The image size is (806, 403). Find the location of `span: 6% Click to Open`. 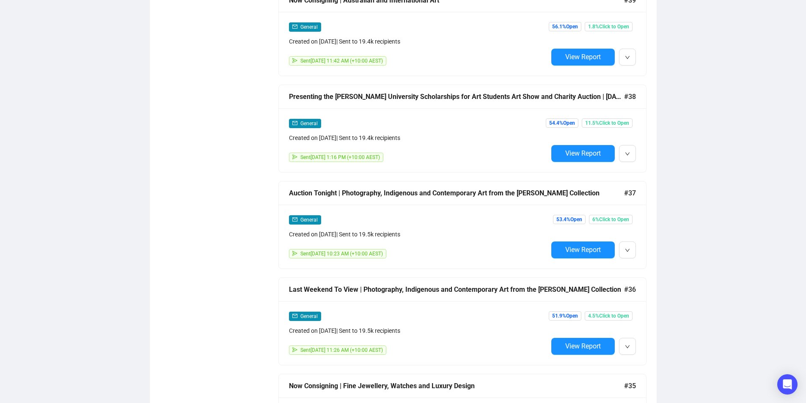

span: 6% Click to Open is located at coordinates (610, 220).